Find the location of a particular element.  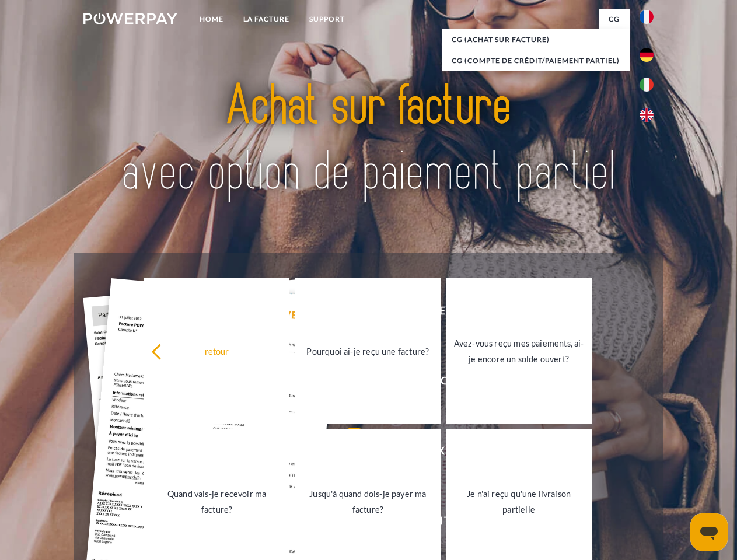

img: logo-powerpay-white.svg is located at coordinates (130, 19).